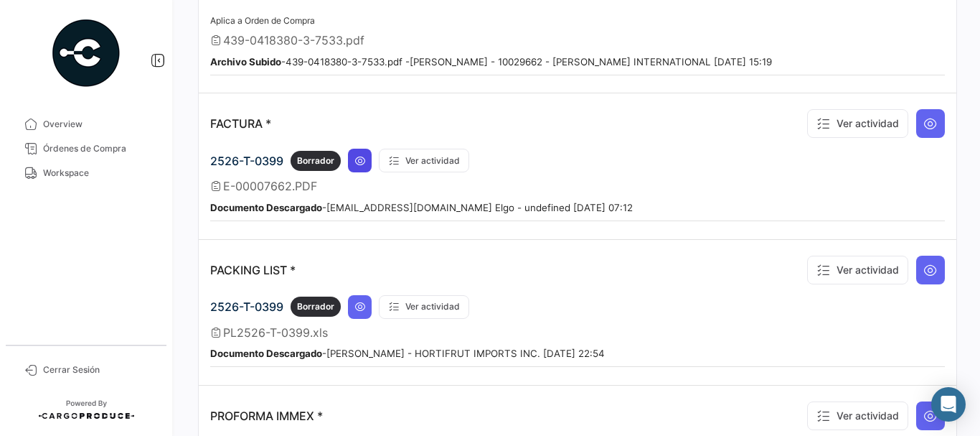 The height and width of the screenshot is (436, 980). Describe the element at coordinates (86, 173) in the screenshot. I see `a: Workspace` at that location.